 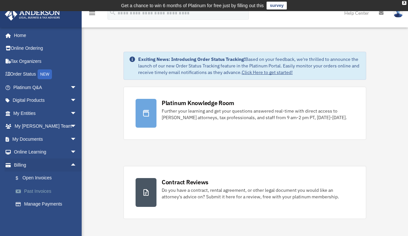 What do you see at coordinates (45, 74) in the screenshot?
I see `div: NEW` at bounding box center [45, 74].